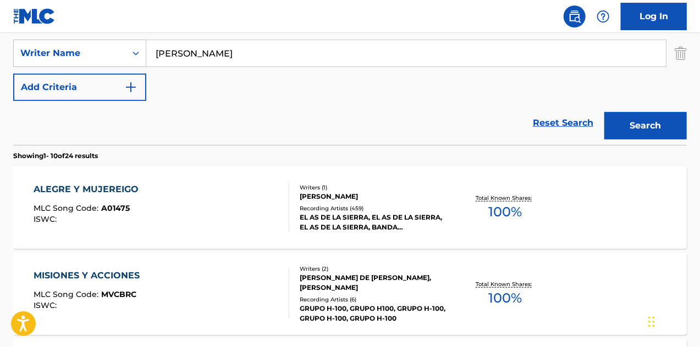 The width and height of the screenshot is (700, 347). What do you see at coordinates (672, 321) in the screenshot?
I see `div: Chat Widget` at bounding box center [672, 321].